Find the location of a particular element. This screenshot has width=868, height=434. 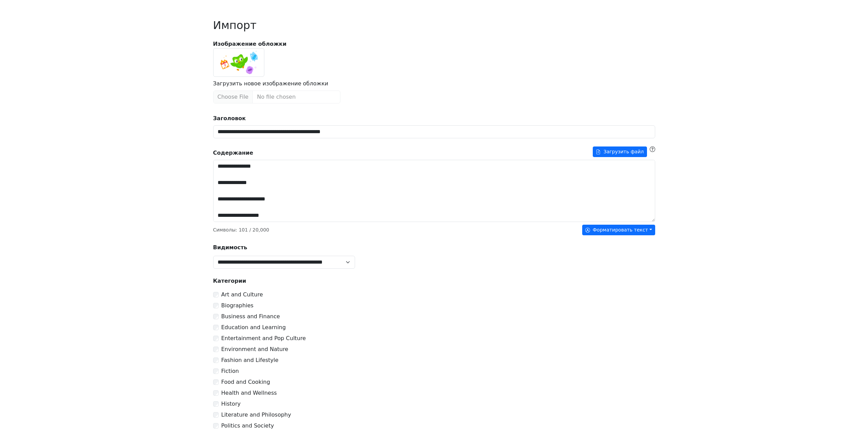

strong: Заголовок is located at coordinates (230, 118).